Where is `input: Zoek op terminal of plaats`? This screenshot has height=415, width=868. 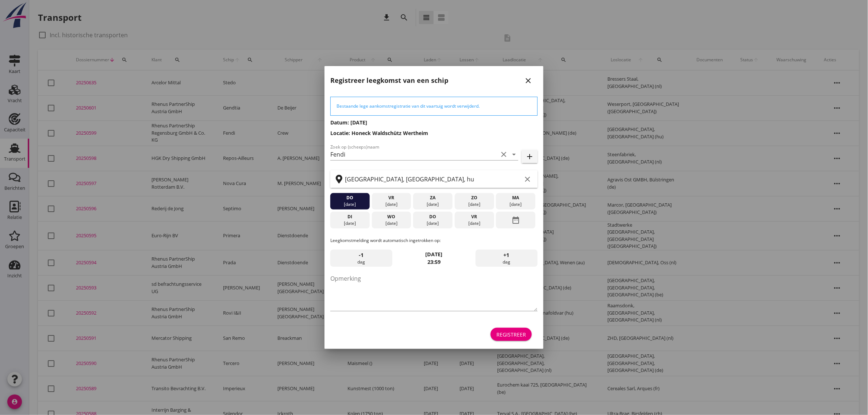 input: Zoek op terminal of plaats is located at coordinates (433, 179).